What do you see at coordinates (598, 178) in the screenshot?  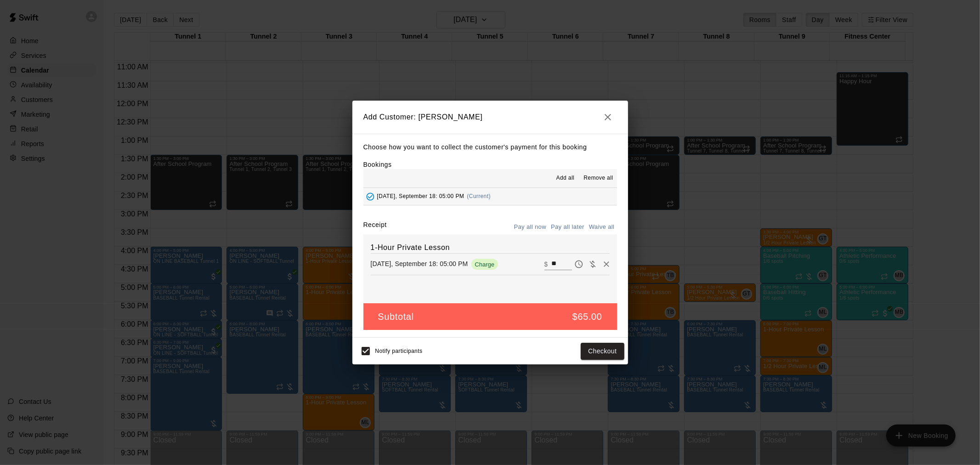 I see `button: Remove all` at bounding box center [598, 178].